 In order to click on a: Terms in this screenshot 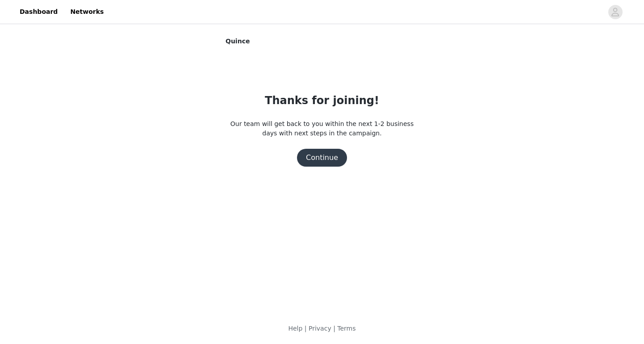, I will do `click(346, 328)`.